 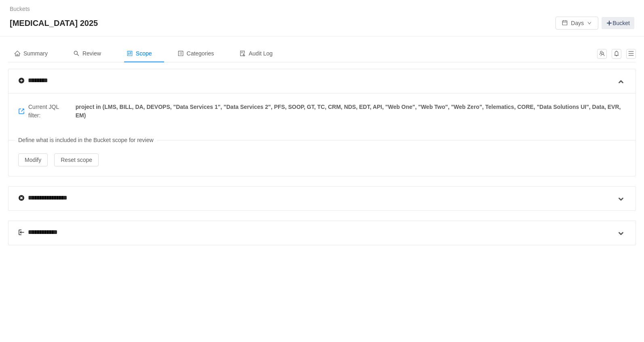 What do you see at coordinates (181, 53) in the screenshot?
I see `i: icon: profile` at bounding box center [181, 53].